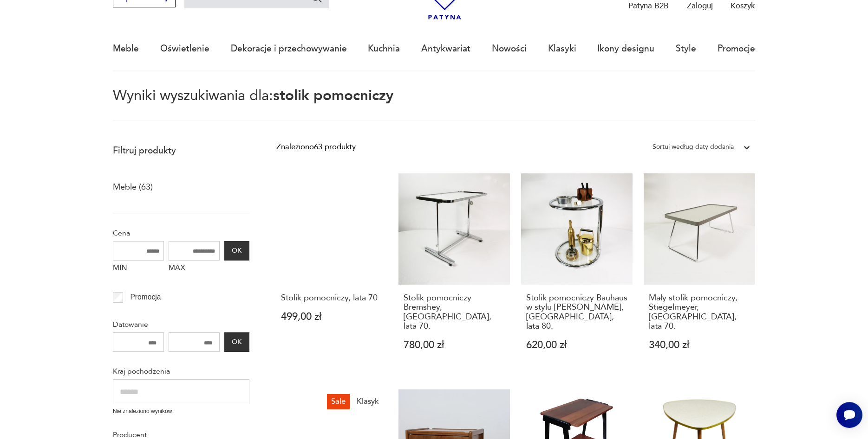  What do you see at coordinates (693, 147) in the screenshot?
I see `div: Sortuj według daty dodania` at bounding box center [693, 147].